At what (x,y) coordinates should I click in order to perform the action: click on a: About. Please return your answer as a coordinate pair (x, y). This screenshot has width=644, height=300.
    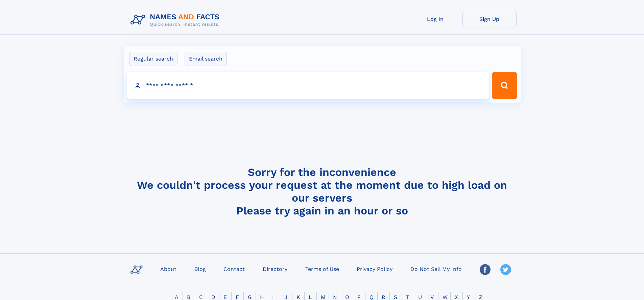
    Looking at the image, I should click on (168, 268).